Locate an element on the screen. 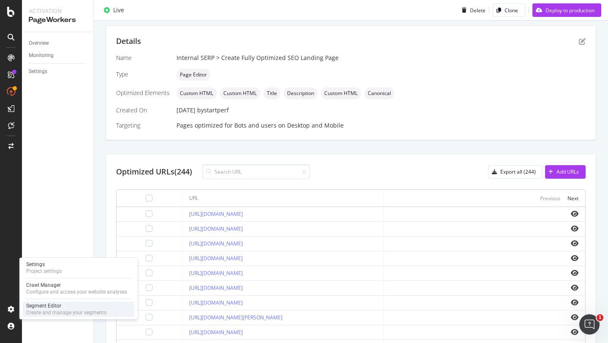  div: Desktop and Mobile is located at coordinates (316, 125).